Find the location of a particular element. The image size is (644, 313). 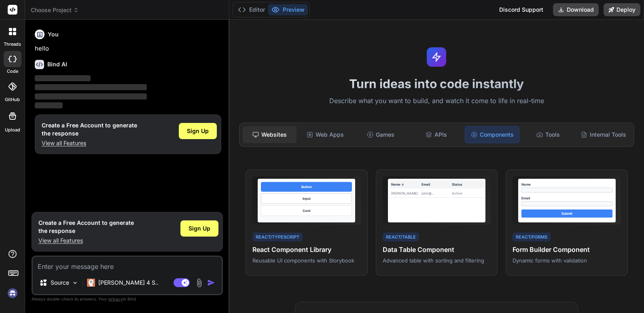

h6: You is located at coordinates (53, 35).